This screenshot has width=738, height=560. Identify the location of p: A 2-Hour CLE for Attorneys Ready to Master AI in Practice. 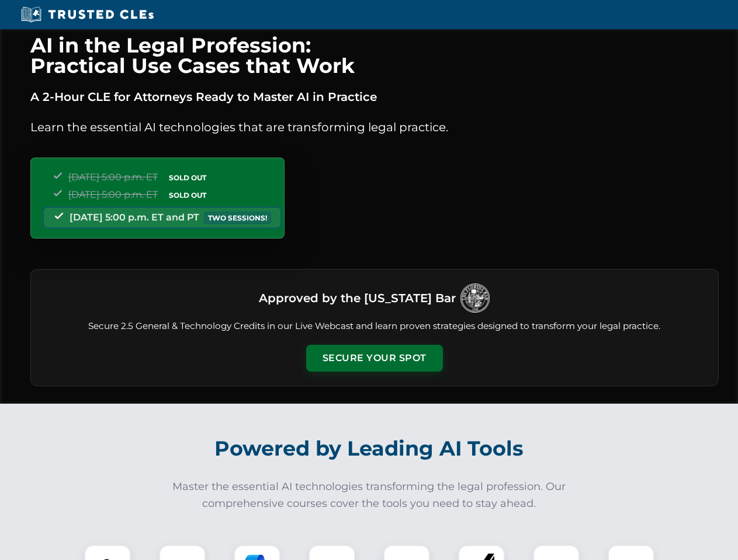
(374, 97).